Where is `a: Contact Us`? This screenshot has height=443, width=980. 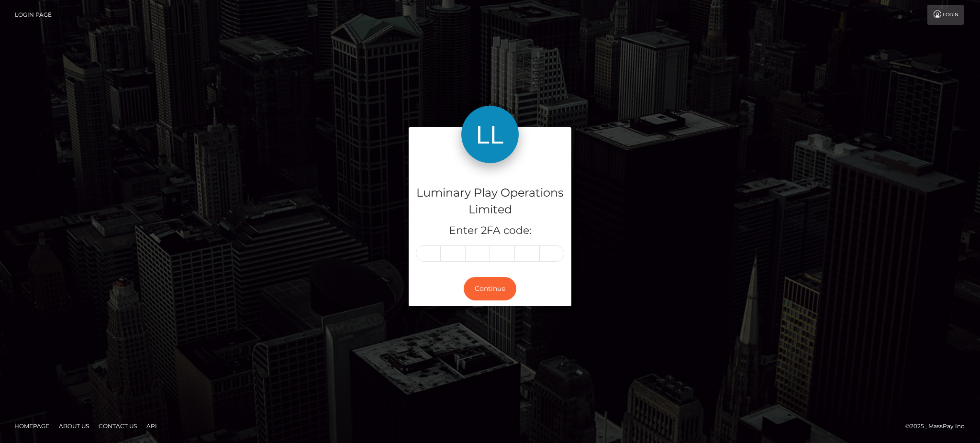
a: Contact Us is located at coordinates (118, 426).